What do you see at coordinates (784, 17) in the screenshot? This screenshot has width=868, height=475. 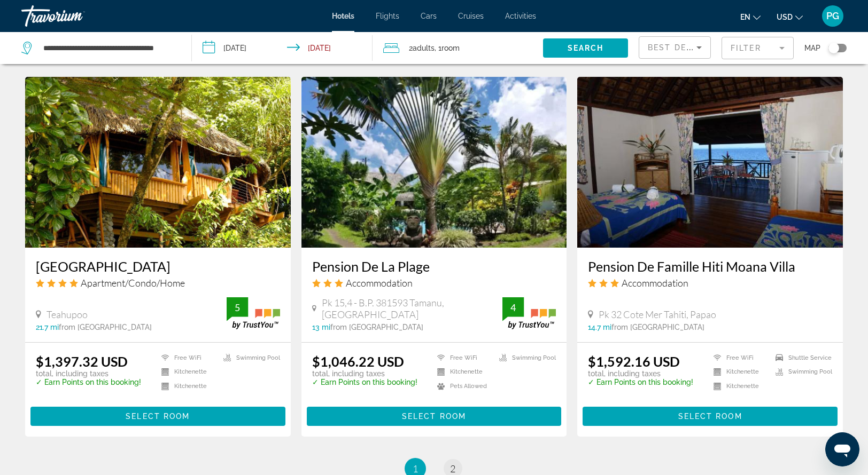 I see `span: USD` at bounding box center [784, 17].